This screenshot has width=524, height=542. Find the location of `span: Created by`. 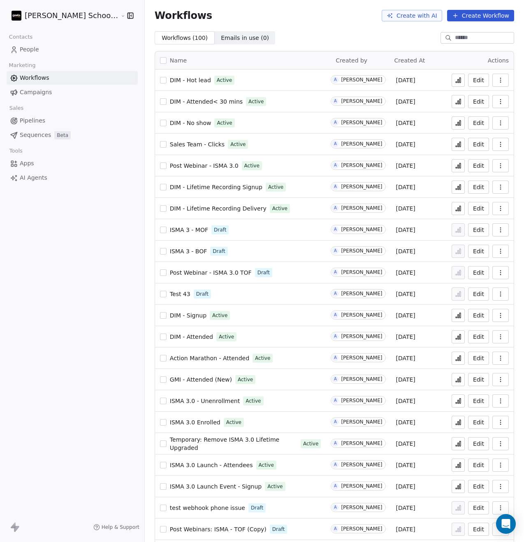

span: Created by is located at coordinates (351, 60).